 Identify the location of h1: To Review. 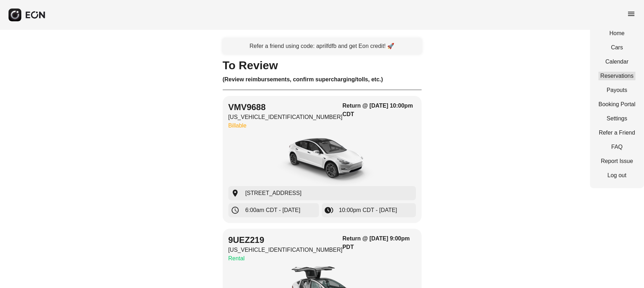
(322, 66).